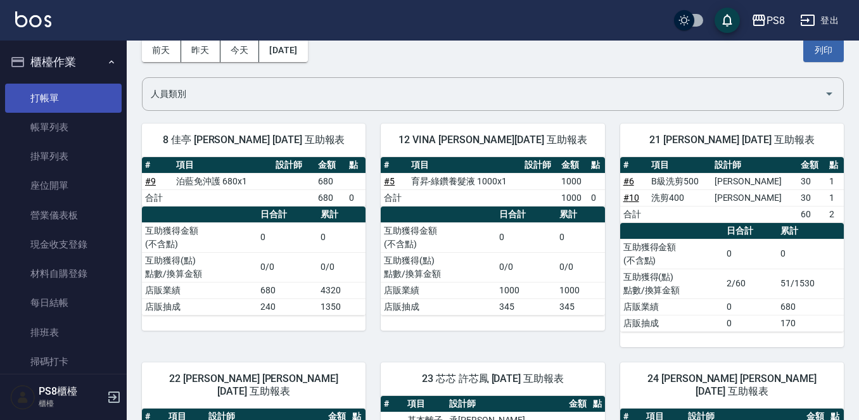 Image resolution: width=859 pixels, height=420 pixels. What do you see at coordinates (150, 181) in the screenshot?
I see `a: #9` at bounding box center [150, 181].